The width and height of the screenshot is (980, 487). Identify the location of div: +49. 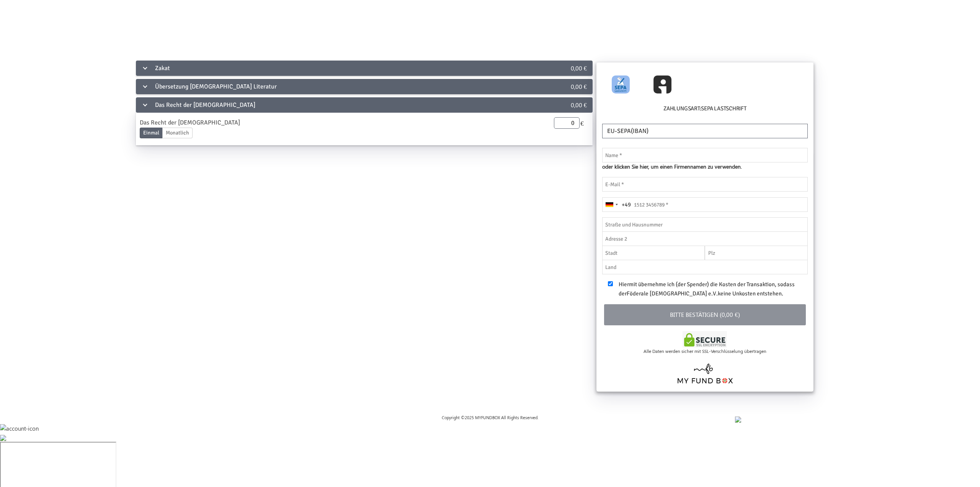
(626, 205).